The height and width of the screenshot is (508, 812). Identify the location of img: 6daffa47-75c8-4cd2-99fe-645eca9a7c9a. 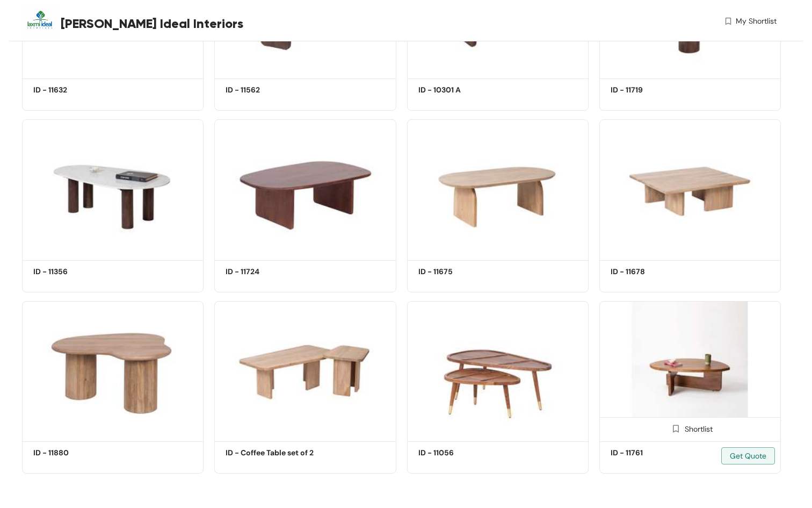
(690, 369).